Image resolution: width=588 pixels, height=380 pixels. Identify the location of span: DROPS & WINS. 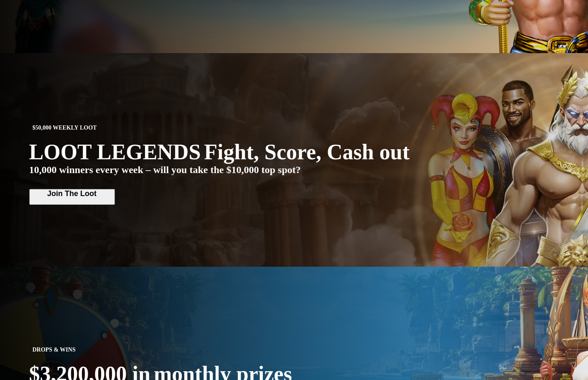
(54, 350).